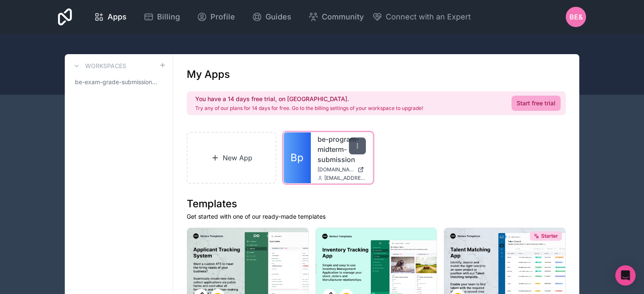  What do you see at coordinates (297, 158) in the screenshot?
I see `a: Bp` at bounding box center [297, 158].